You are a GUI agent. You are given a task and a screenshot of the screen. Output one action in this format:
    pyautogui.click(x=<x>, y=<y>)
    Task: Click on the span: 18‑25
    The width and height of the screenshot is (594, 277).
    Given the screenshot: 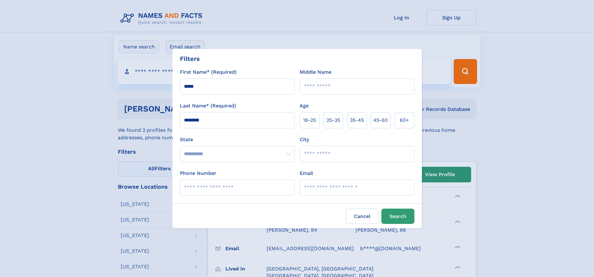 What is the action you would take?
    pyautogui.click(x=309, y=120)
    